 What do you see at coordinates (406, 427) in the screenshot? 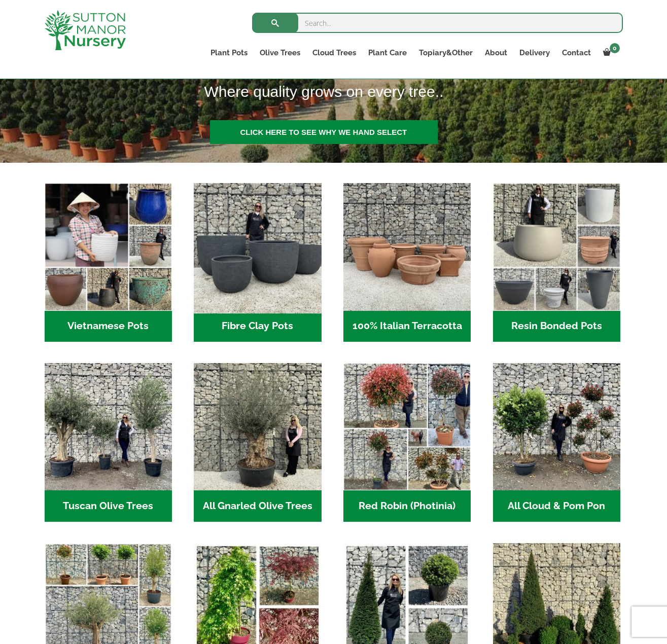
I see `img: Home - F5A23A45 75B5 4929 8FB2 454246946332` at bounding box center [406, 427].